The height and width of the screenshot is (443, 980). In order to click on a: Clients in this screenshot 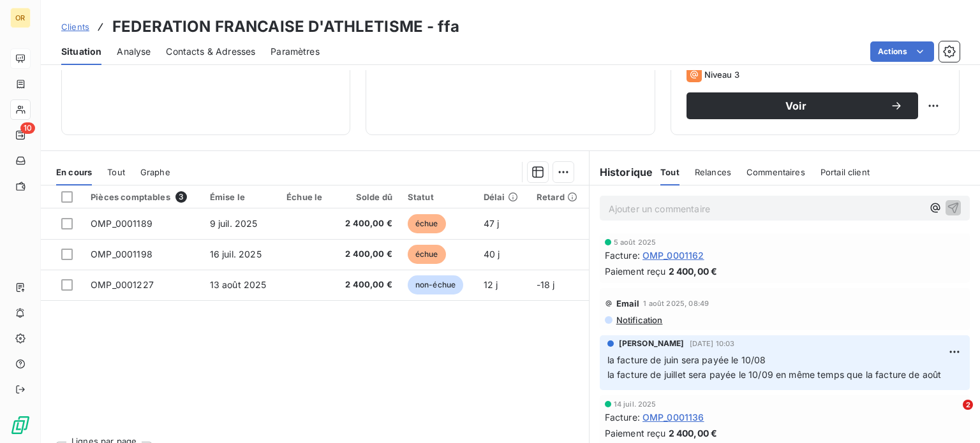, I will do `click(75, 27)`.